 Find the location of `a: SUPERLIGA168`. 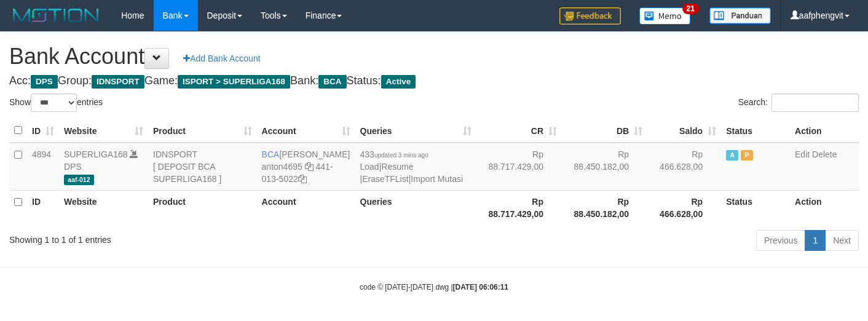

a: SUPERLIGA168 is located at coordinates (96, 154).